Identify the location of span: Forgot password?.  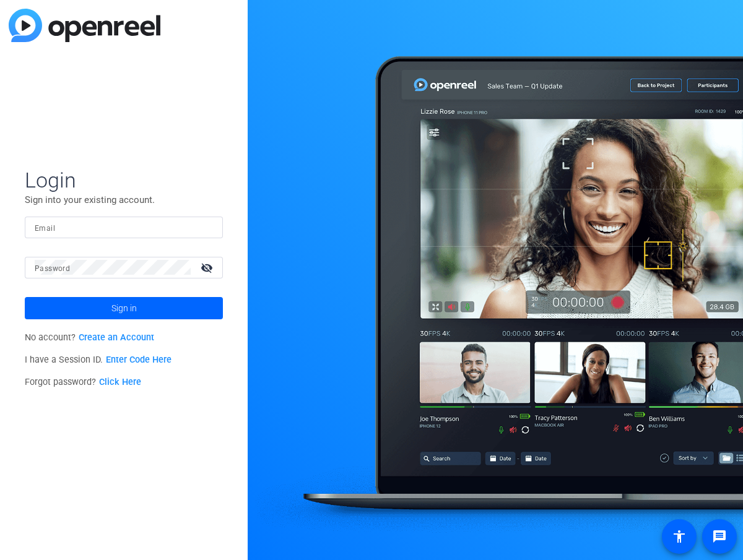
(83, 382).